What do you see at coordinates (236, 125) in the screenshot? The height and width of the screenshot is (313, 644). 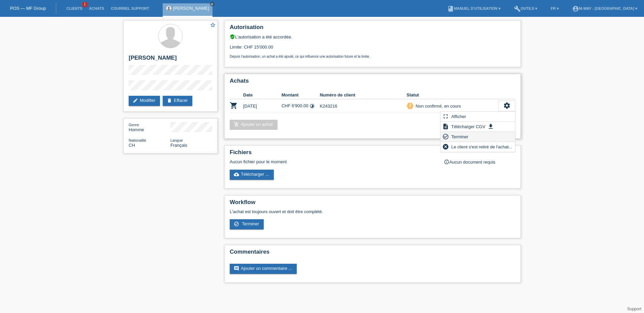 I see `i: add_shopping_cart` at bounding box center [236, 125].